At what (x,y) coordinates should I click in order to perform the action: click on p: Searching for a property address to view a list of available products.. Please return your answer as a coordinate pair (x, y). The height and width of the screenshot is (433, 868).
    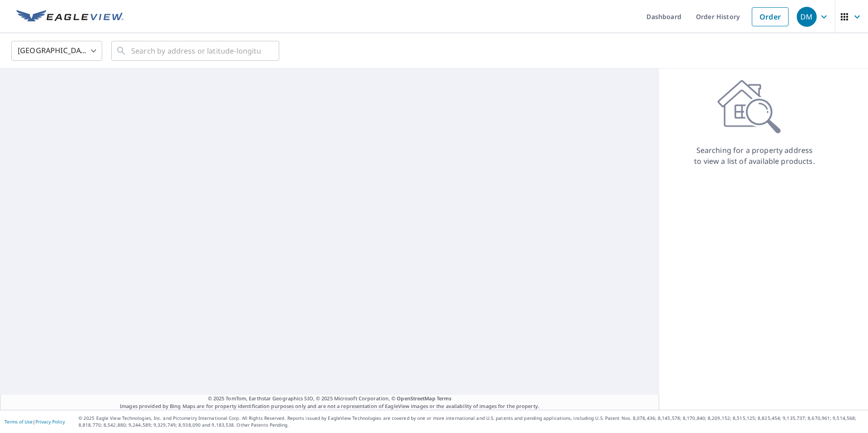
    Looking at the image, I should click on (755, 155).